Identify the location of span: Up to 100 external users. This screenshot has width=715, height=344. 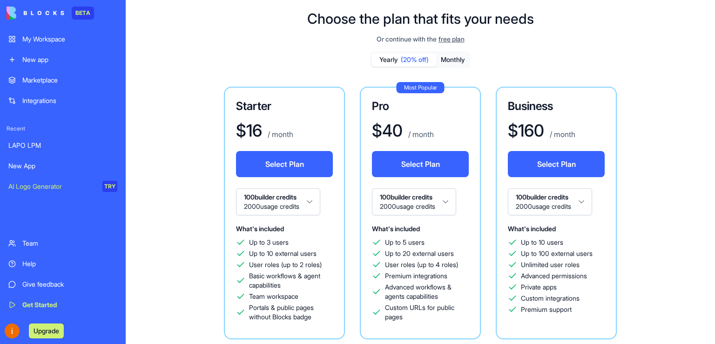
(557, 253).